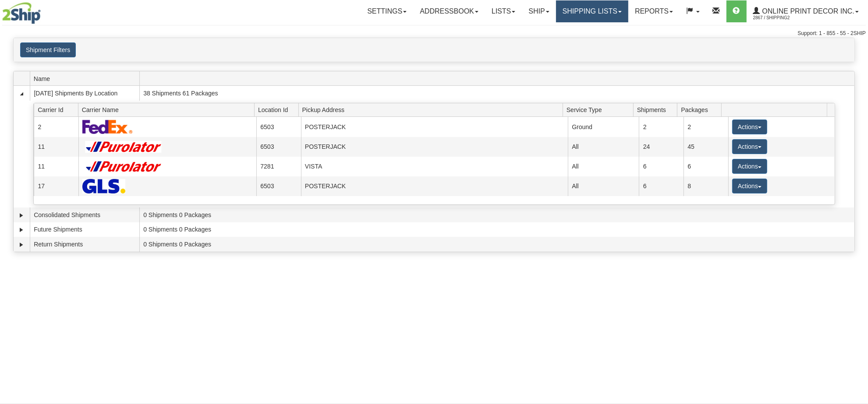 The height and width of the screenshot is (404, 868). Describe the element at coordinates (58, 110) in the screenshot. I see `span: Carrier Id` at that location.